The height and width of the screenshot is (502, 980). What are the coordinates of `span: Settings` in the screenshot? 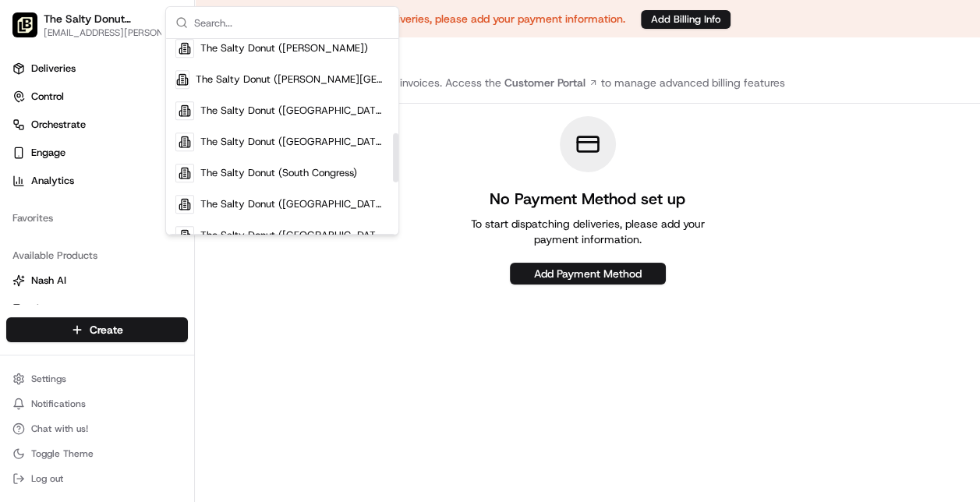 It's located at (49, 379).